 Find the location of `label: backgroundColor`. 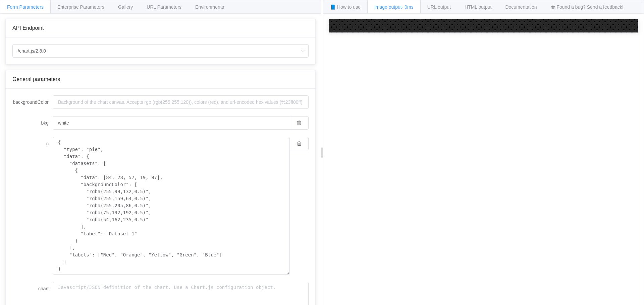

label: backgroundColor is located at coordinates (33, 102).